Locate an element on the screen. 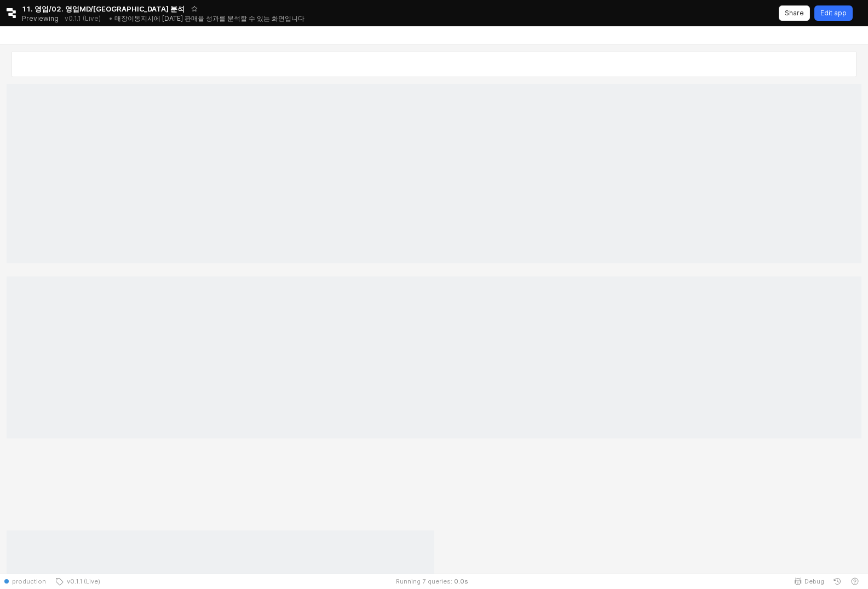 The height and width of the screenshot is (589, 868). button: Edit app is located at coordinates (833, 13).